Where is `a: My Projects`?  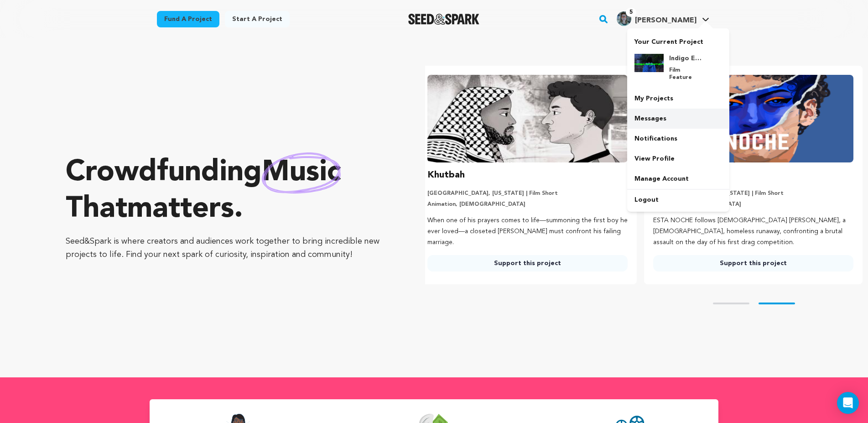 a: My Projects is located at coordinates (678, 99).